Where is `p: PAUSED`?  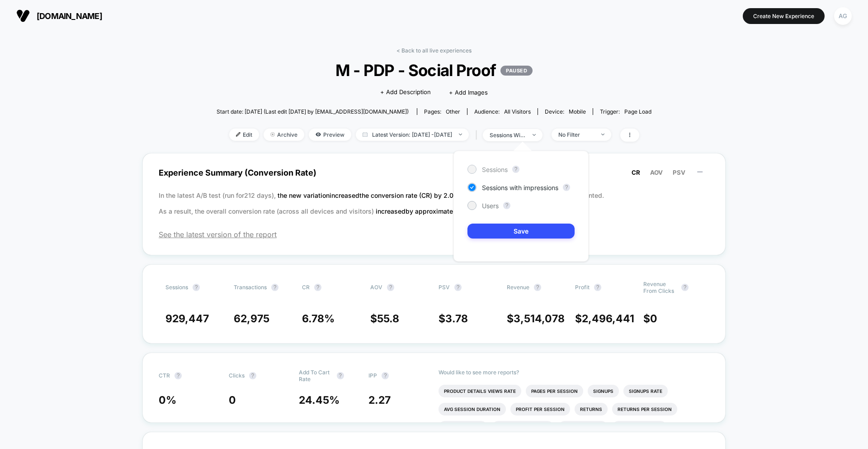 p: PAUSED is located at coordinates (516, 70).